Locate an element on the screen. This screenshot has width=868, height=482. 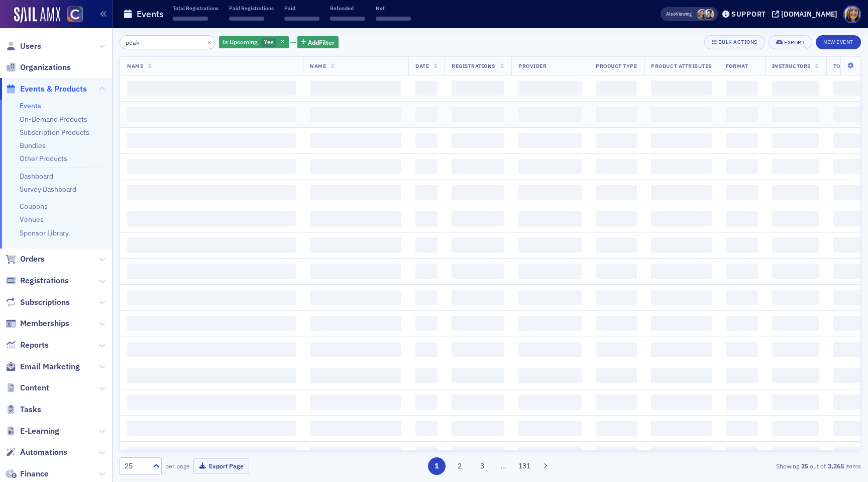
a: E-Learning is located at coordinates (32, 431).